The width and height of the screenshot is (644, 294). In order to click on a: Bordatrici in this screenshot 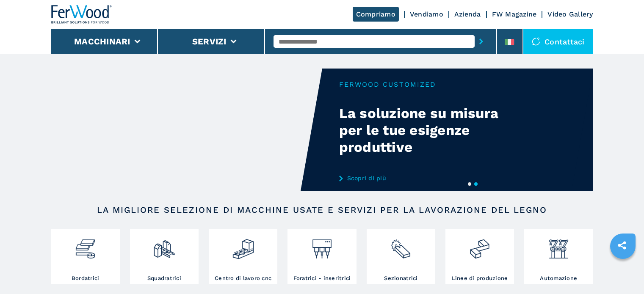, I will do `click(85, 257)`.